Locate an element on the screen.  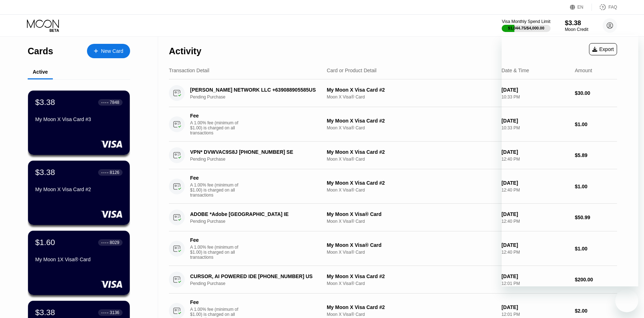
div: Active is located at coordinates (40, 72).